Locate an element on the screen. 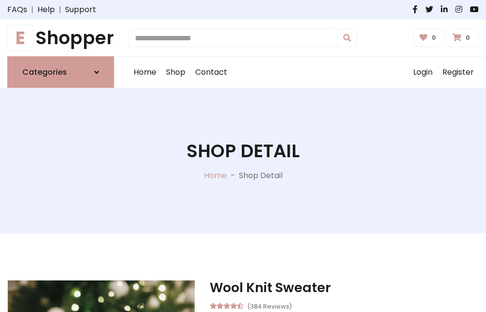  a: FAQs is located at coordinates (17, 10).